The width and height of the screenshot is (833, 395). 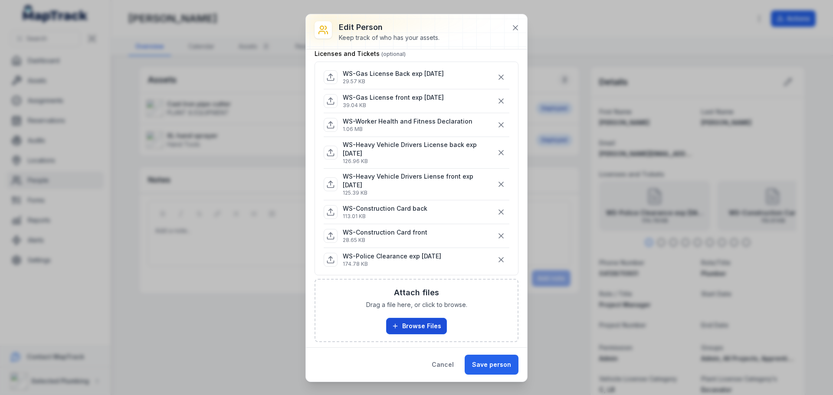 What do you see at coordinates (418, 193) in the screenshot?
I see `p: 125.39 KB` at bounding box center [418, 193].